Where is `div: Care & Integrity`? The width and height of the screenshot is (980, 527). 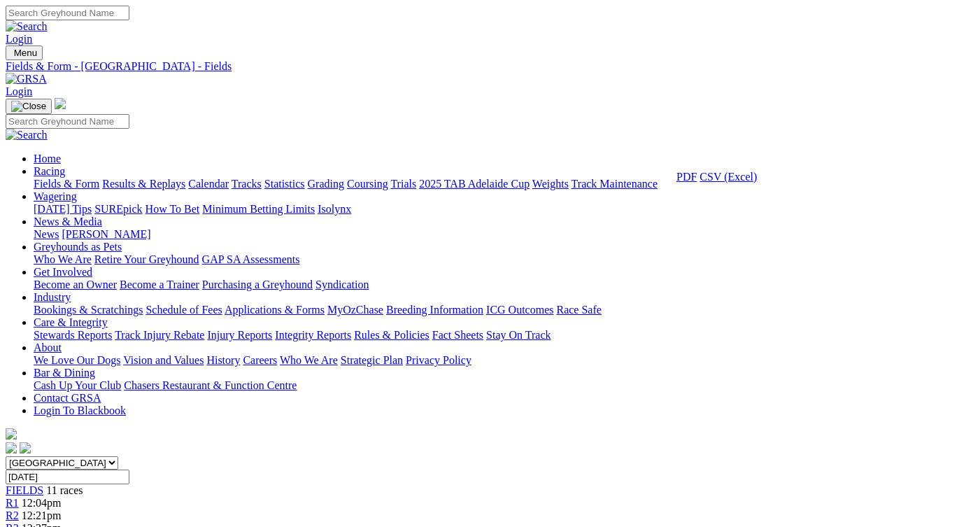
div: Care & Integrity is located at coordinates (504, 335).